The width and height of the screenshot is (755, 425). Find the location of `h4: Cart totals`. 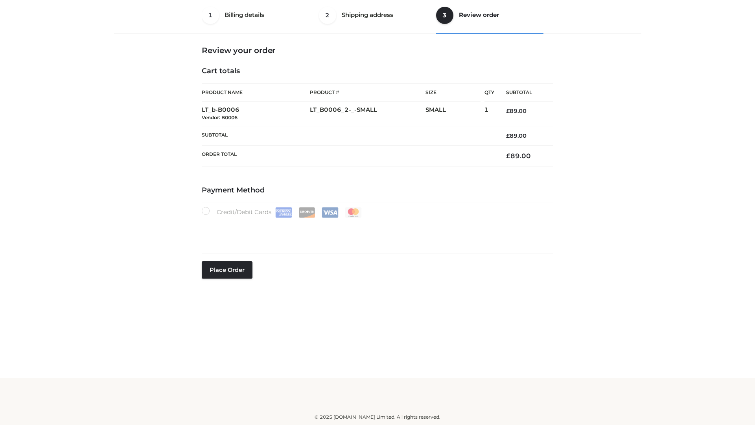

h4: Cart totals is located at coordinates (378, 71).